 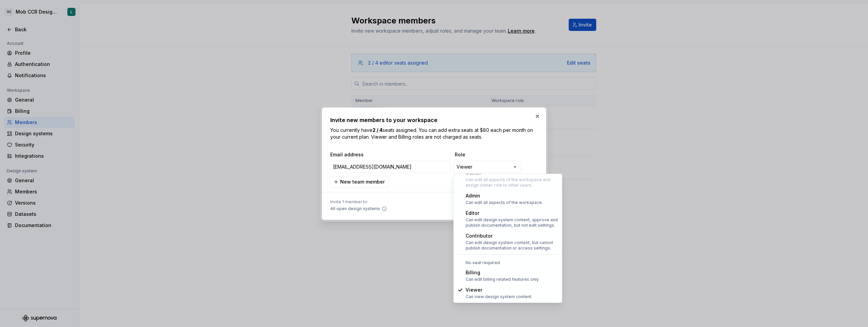 What do you see at coordinates (508, 263) in the screenshot?
I see `div: No seat required` at bounding box center [508, 263].